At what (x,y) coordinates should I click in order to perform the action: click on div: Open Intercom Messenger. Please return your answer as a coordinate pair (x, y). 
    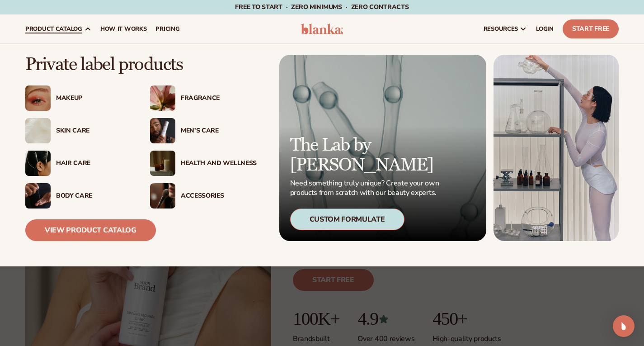
    Looking at the image, I should click on (624, 326).